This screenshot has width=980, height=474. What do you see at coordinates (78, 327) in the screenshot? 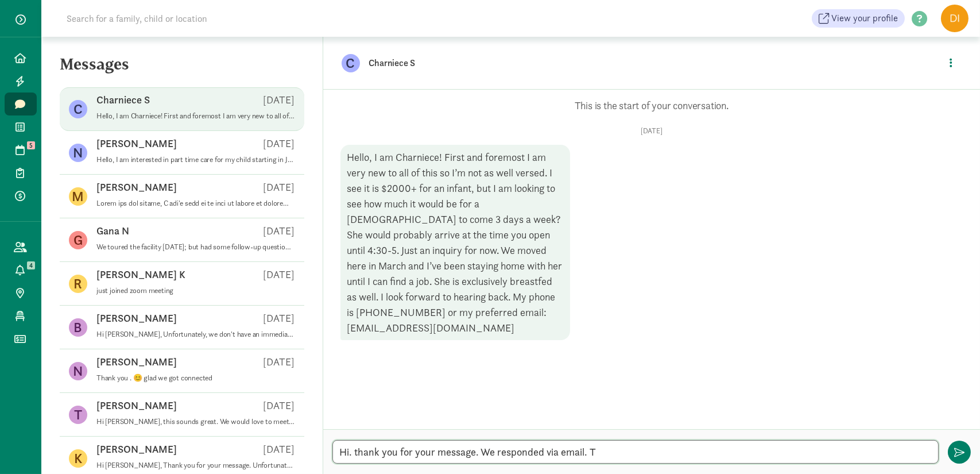
I see `figure: B` at bounding box center [78, 327].